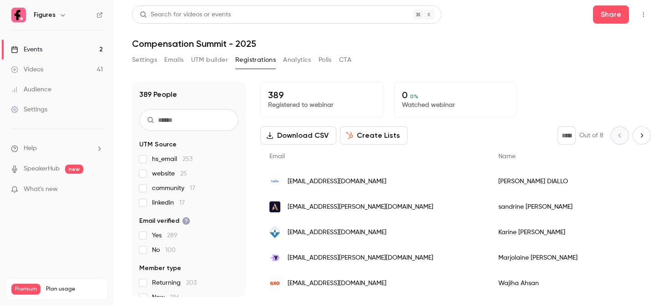  I want to click on img: hellio.com, so click(275, 181).